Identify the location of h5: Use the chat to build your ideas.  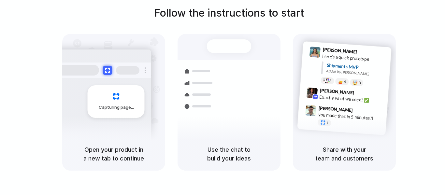
(229, 154).